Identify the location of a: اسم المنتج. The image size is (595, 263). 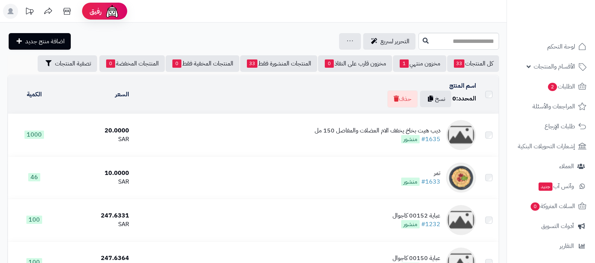
(463, 86).